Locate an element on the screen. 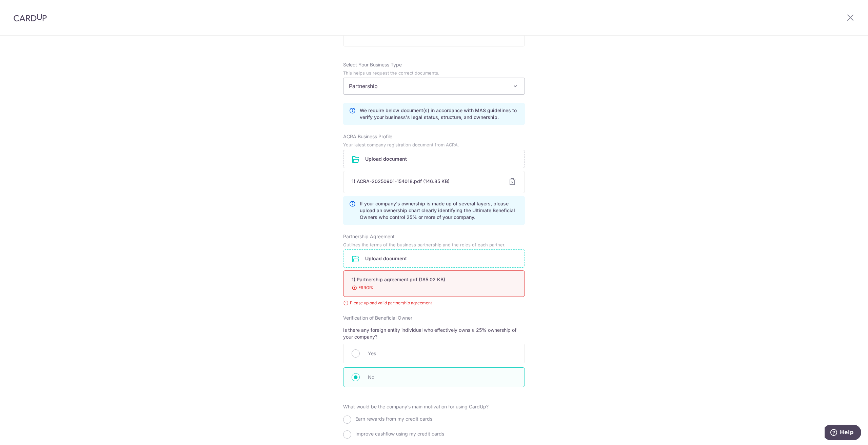  div: Please upload valid partnership agreement is located at coordinates (434, 303).